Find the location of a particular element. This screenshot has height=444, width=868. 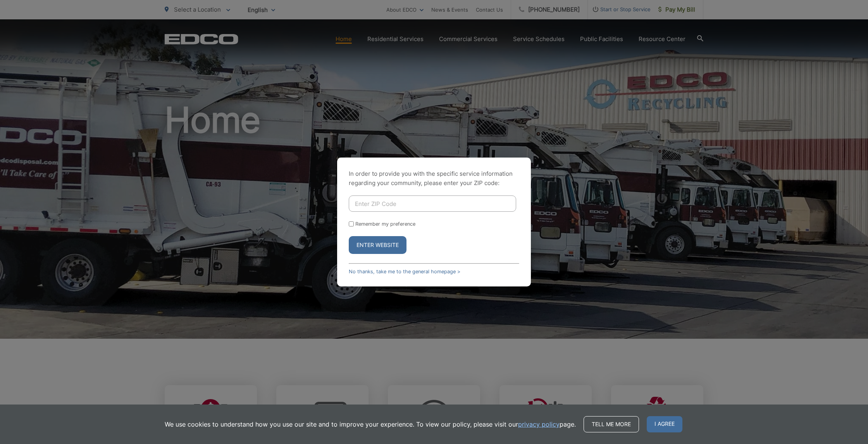

button: Enter Website is located at coordinates (377, 245).